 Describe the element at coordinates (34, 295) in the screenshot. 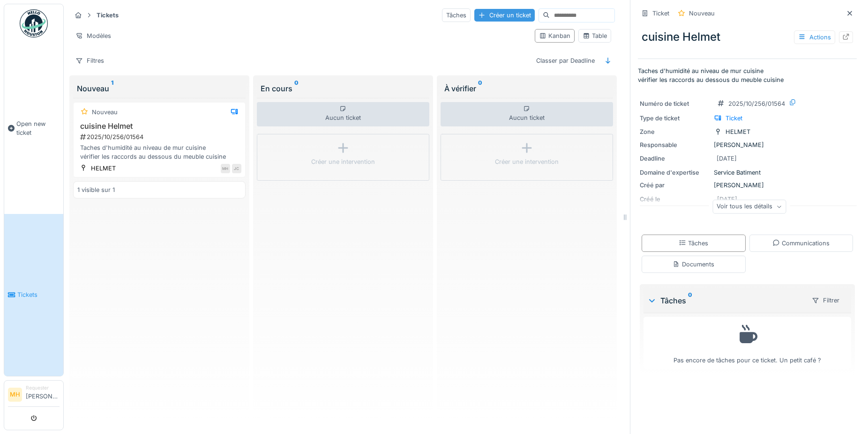

I see `a: Tickets` at that location.